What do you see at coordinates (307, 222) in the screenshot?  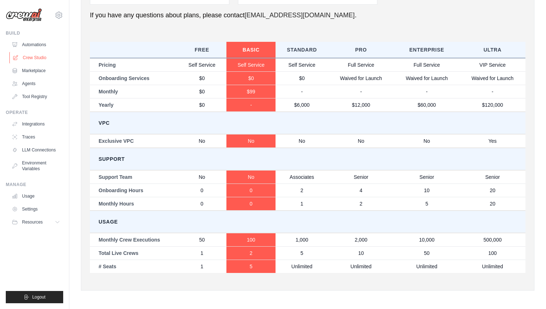 I see `td: Usage` at bounding box center [307, 222].